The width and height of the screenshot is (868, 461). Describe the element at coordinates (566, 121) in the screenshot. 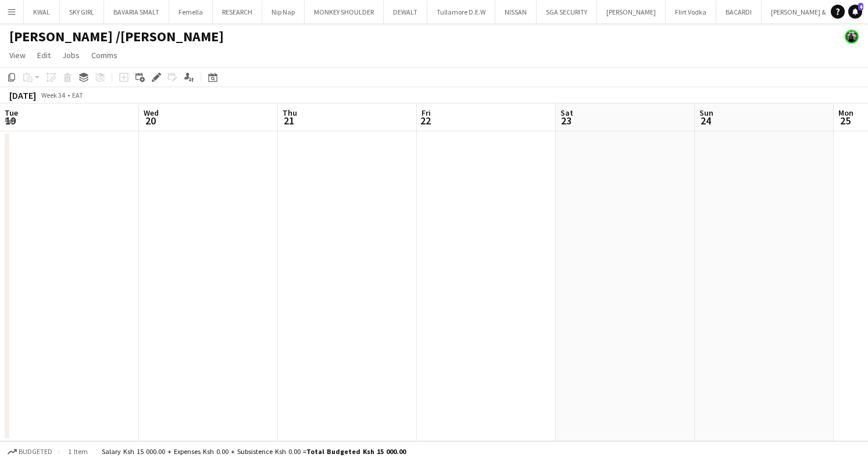

I see `span: 23` at that location.